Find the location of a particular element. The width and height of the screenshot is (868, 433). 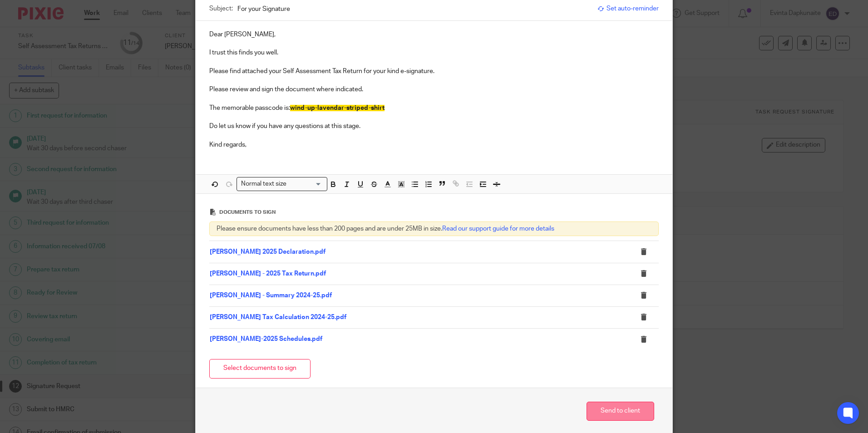

button: Select documents to sign is located at coordinates (260, 368).